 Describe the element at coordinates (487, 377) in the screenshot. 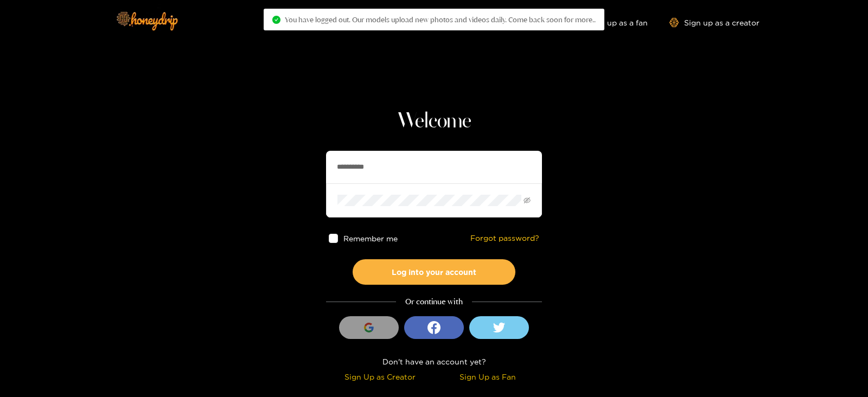

I see `div: Sign Up as Fan` at that location.